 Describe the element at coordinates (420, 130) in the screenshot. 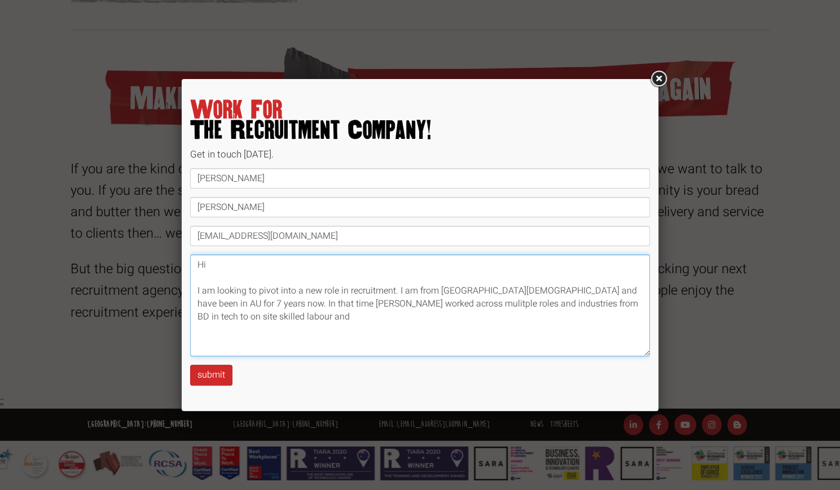

I see `span: The Recruitment Company!` at that location.